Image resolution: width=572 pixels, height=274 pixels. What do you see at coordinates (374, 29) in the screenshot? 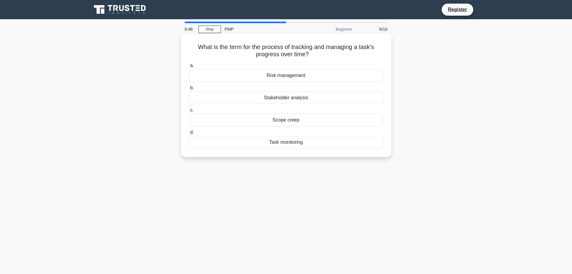
I see `div: 6/10` at bounding box center [374, 29].